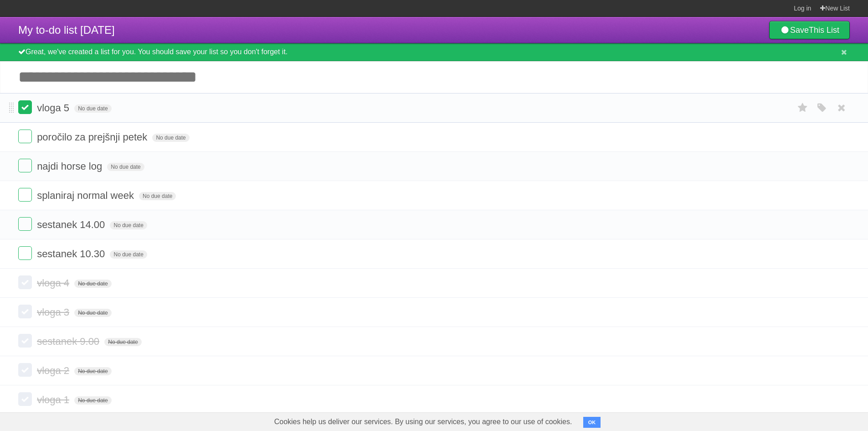  What do you see at coordinates (72, 224) in the screenshot?
I see `span: sestanek 14.00` at bounding box center [72, 224].